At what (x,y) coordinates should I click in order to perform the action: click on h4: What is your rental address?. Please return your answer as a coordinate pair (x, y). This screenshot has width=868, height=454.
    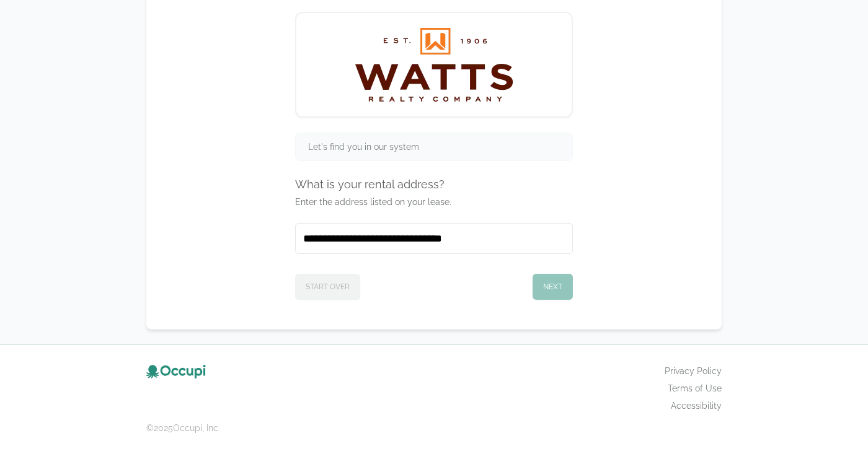
    Looking at the image, I should click on (434, 184).